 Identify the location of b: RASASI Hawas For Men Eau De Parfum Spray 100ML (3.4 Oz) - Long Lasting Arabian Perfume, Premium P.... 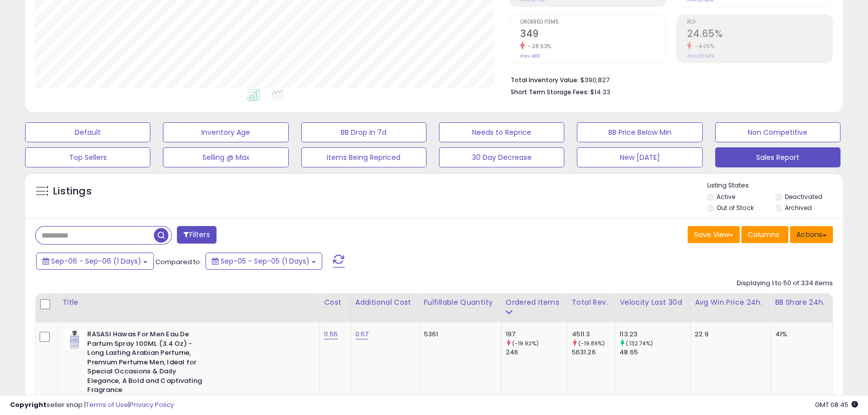
(148, 363).